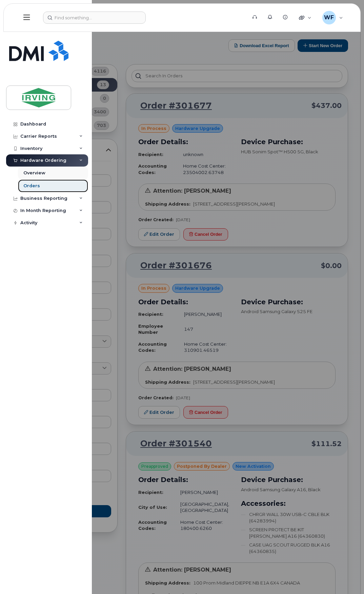 The image size is (364, 594). Describe the element at coordinates (47, 124) in the screenshot. I see `a: Dashboard` at that location.